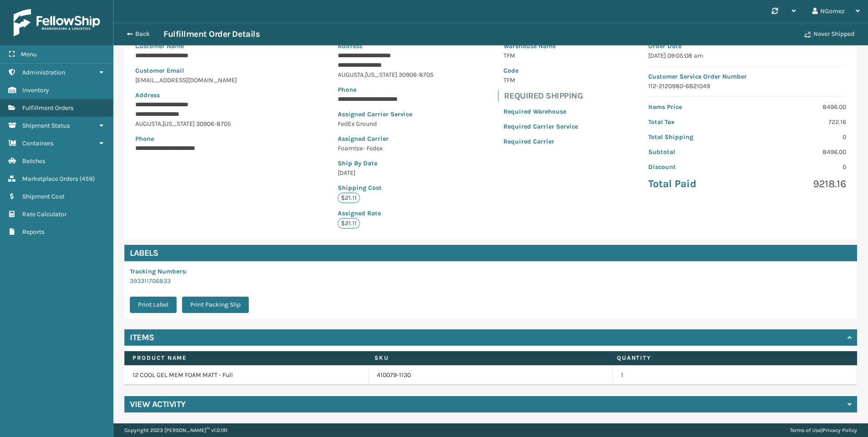  I want to click on span: Inventory, so click(36, 90).